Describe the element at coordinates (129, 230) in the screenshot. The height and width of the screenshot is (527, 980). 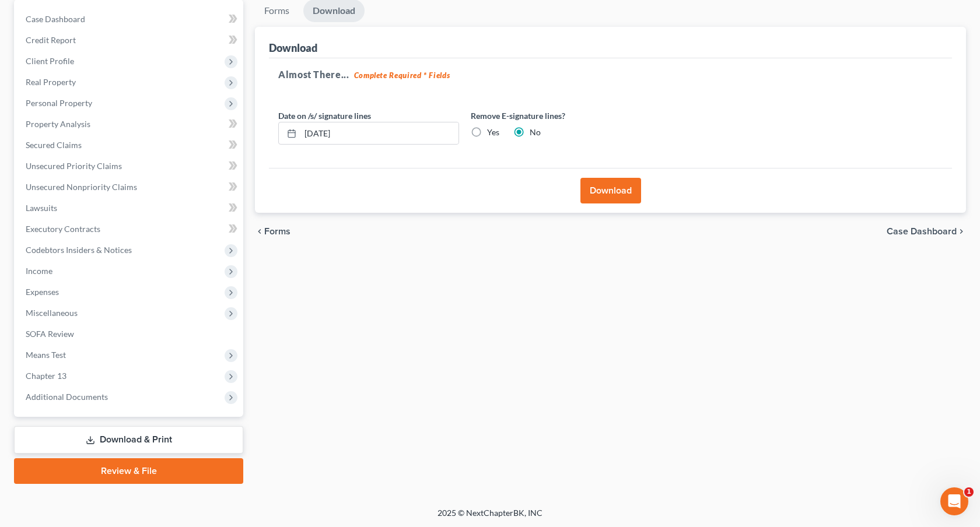
I see `a: Executory Contracts` at that location.